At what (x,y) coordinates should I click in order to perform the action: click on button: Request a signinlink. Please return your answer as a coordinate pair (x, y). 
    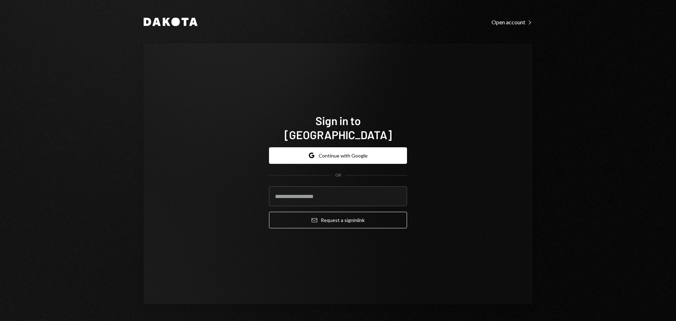
    Looking at the image, I should click on (338, 220).